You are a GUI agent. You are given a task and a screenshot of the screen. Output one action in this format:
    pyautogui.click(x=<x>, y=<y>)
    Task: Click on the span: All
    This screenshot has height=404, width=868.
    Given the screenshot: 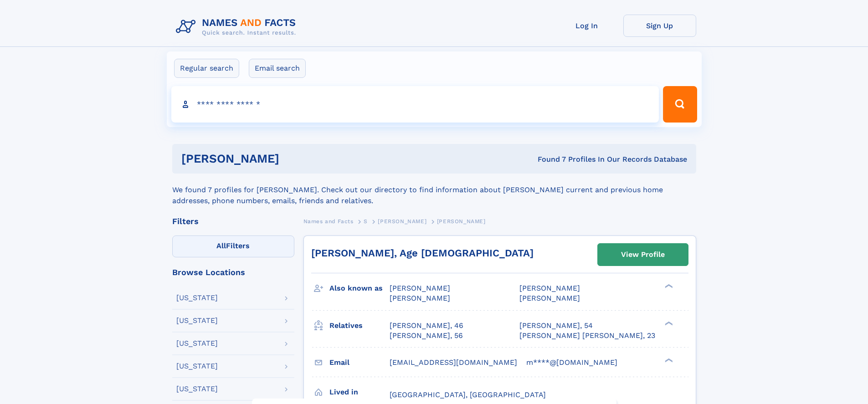 What is the action you would take?
    pyautogui.click(x=221, y=246)
    